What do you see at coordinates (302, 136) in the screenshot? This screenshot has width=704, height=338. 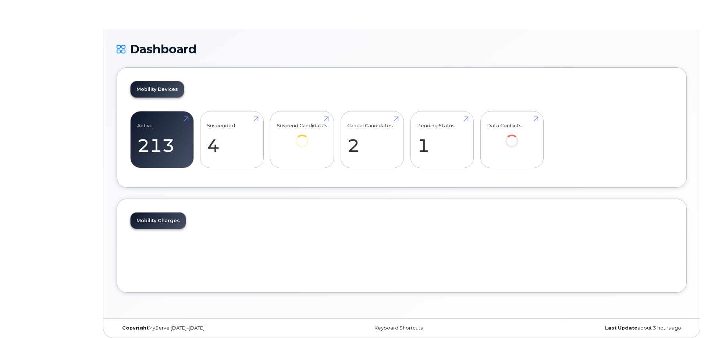 I see `a: Suspend Candidates` at bounding box center [302, 136].